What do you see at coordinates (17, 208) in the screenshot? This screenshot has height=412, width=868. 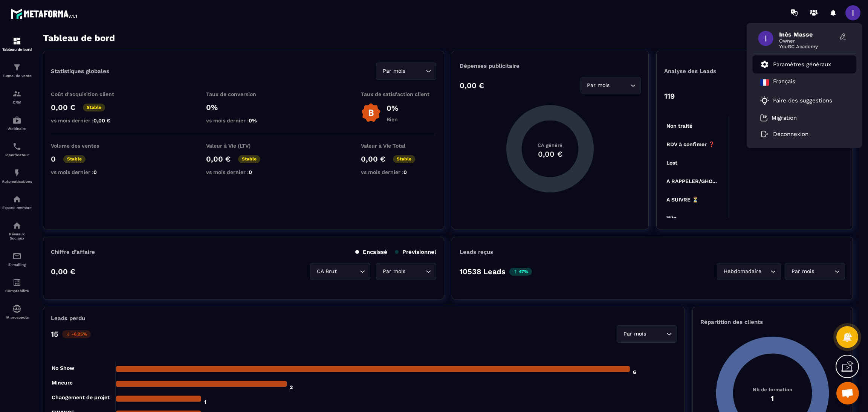 I see `p: Espace membre` at bounding box center [17, 208].